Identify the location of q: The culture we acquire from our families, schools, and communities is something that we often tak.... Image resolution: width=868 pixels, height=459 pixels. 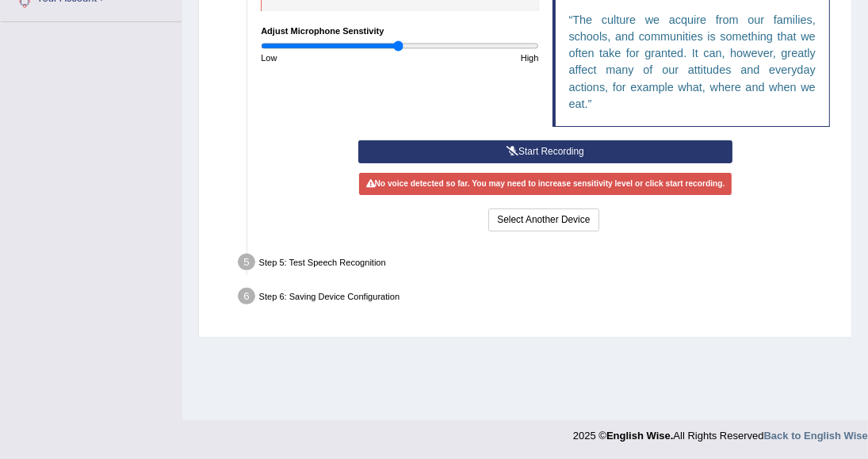
(693, 62).